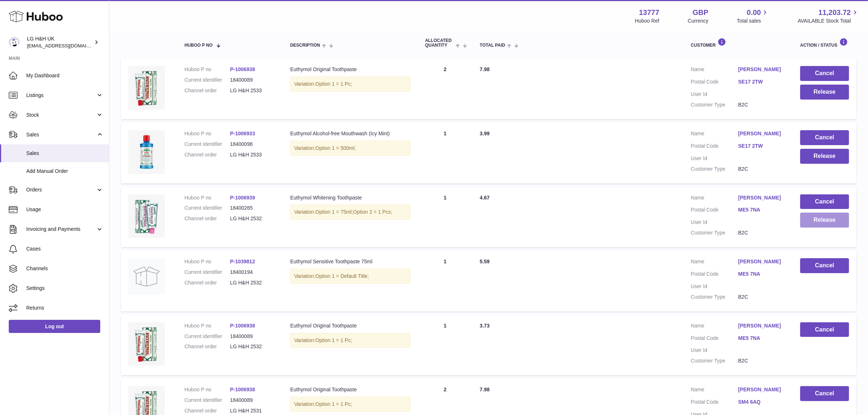 Image resolution: width=868 pixels, height=415 pixels. I want to click on dd: LG H&H 2533, so click(252, 155).